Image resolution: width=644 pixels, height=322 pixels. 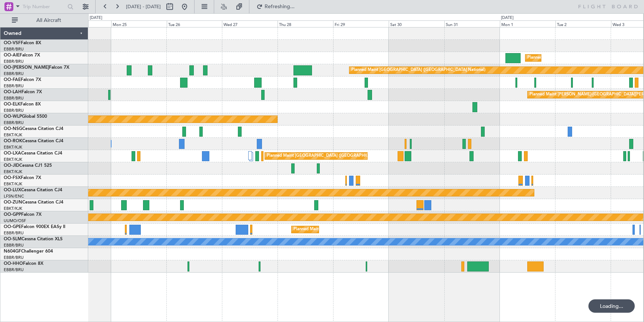 I want to click on a: OO-GPPFalcon 7X, so click(x=23, y=215).